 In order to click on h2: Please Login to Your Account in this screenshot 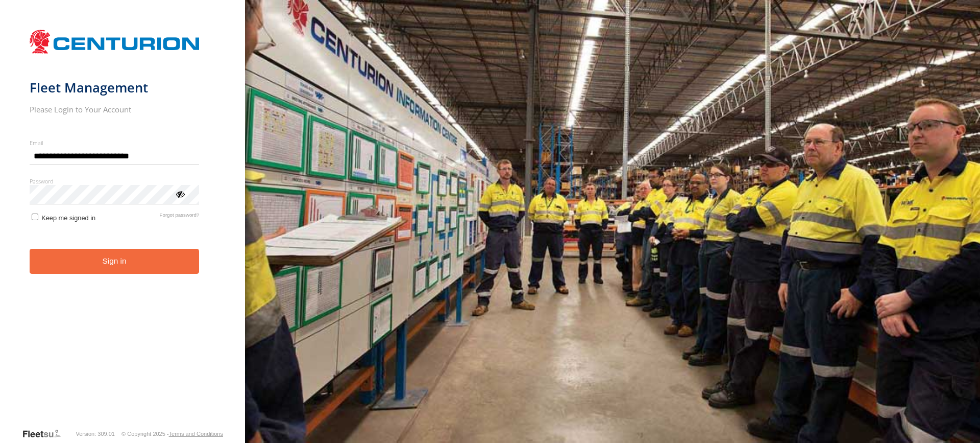, I will do `click(115, 110)`.